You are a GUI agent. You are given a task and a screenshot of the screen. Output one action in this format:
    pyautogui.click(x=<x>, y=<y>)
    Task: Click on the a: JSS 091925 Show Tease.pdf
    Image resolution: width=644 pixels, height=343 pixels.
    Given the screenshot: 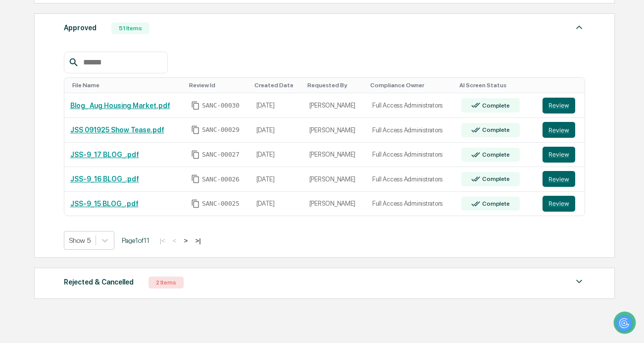 What is the action you would take?
    pyautogui.click(x=118, y=130)
    